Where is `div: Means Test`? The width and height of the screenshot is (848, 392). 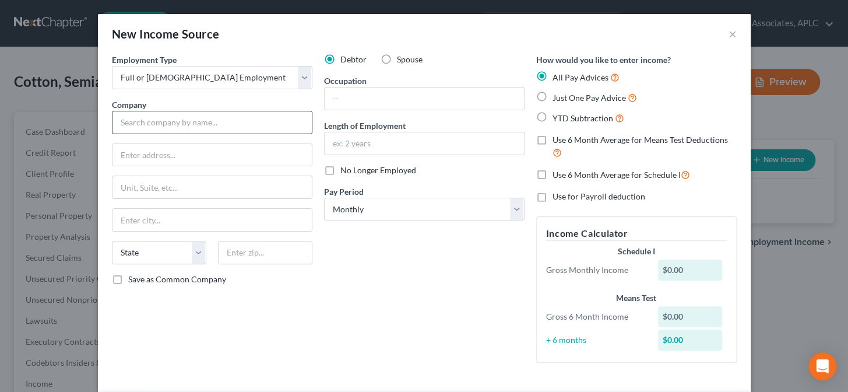
div: Means Test is located at coordinates (636, 298).